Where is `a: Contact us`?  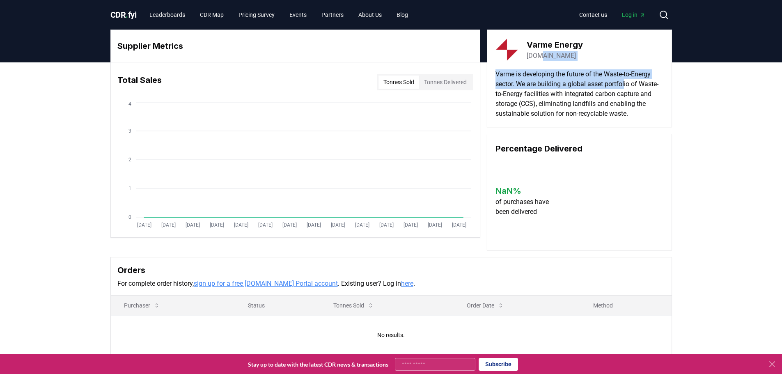 a: Contact us is located at coordinates (593, 15).